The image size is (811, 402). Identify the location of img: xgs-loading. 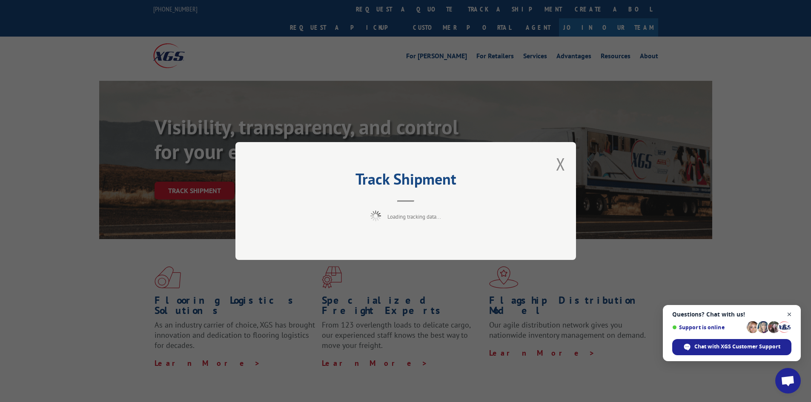
(376, 216).